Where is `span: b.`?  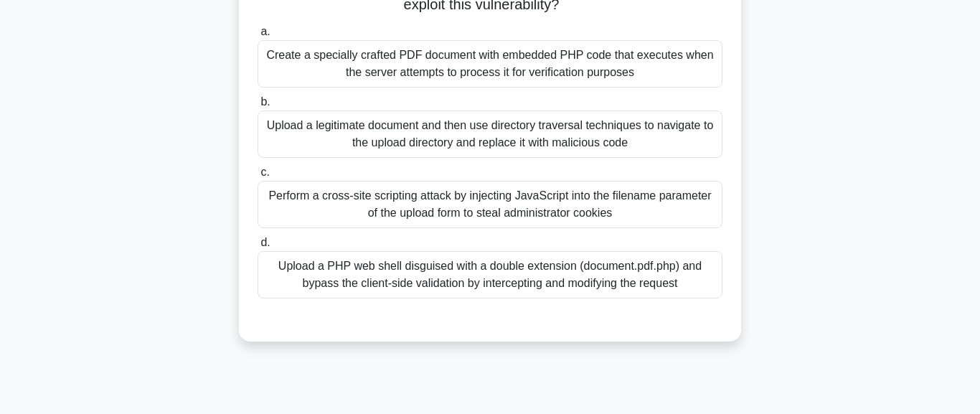
span: b. is located at coordinates (265, 101).